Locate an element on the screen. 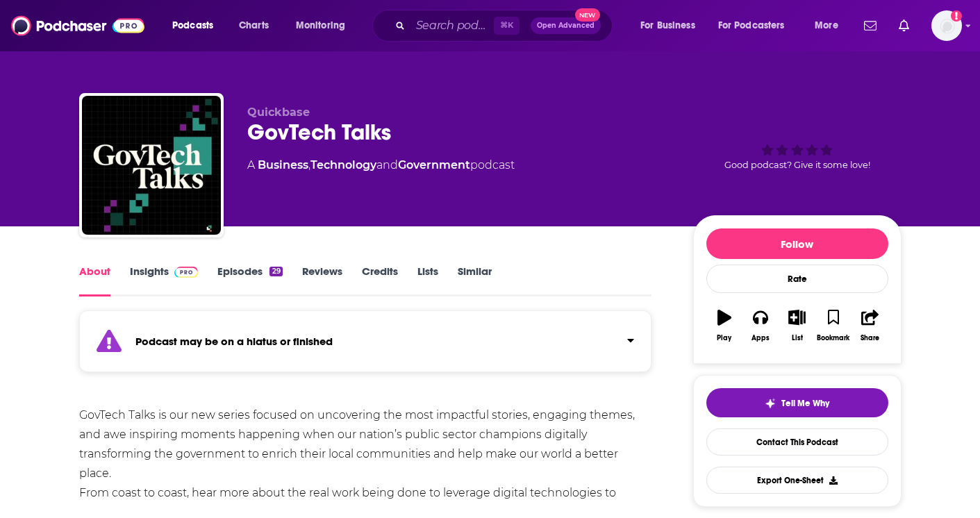  a: Credits is located at coordinates (380, 281).